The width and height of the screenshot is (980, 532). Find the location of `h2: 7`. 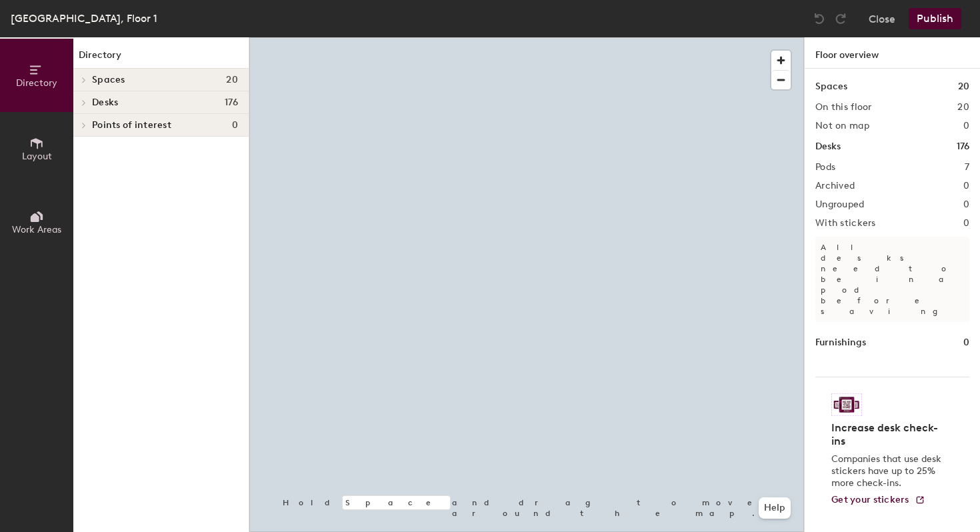

h2: 7 is located at coordinates (966, 168).